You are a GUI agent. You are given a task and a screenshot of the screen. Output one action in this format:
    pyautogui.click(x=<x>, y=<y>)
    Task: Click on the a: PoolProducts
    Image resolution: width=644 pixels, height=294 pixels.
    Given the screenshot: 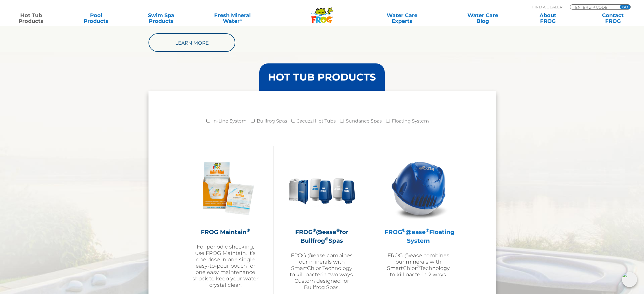 What is the action you would take?
    pyautogui.click(x=96, y=18)
    